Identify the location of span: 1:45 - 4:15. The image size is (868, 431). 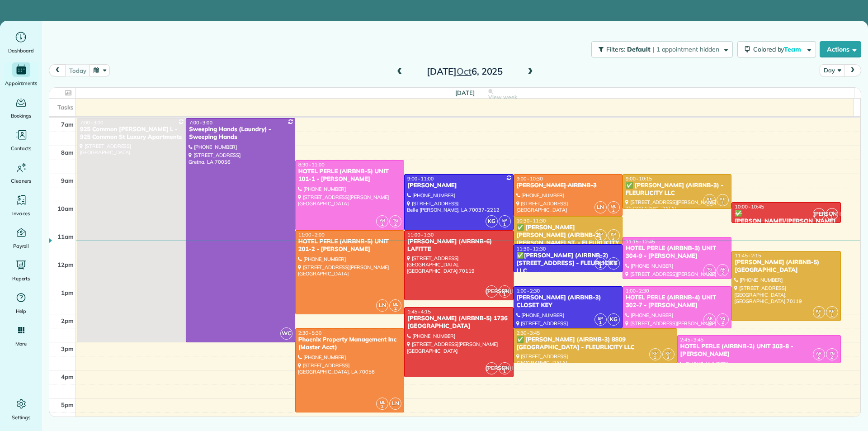
(419, 311).